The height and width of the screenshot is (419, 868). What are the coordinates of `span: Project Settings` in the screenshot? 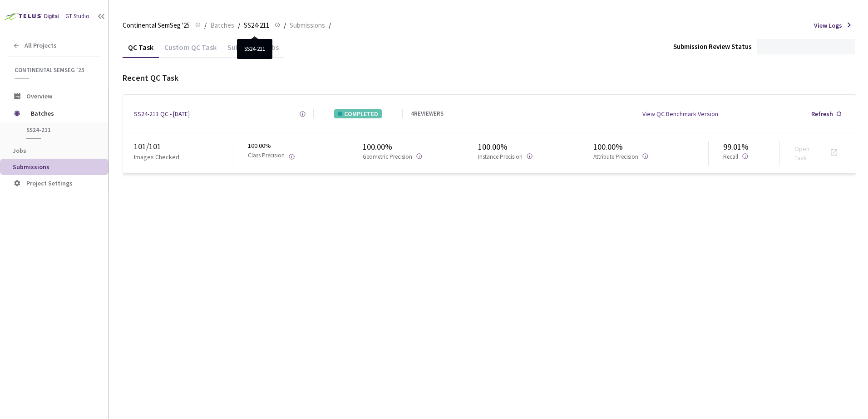 It's located at (49, 183).